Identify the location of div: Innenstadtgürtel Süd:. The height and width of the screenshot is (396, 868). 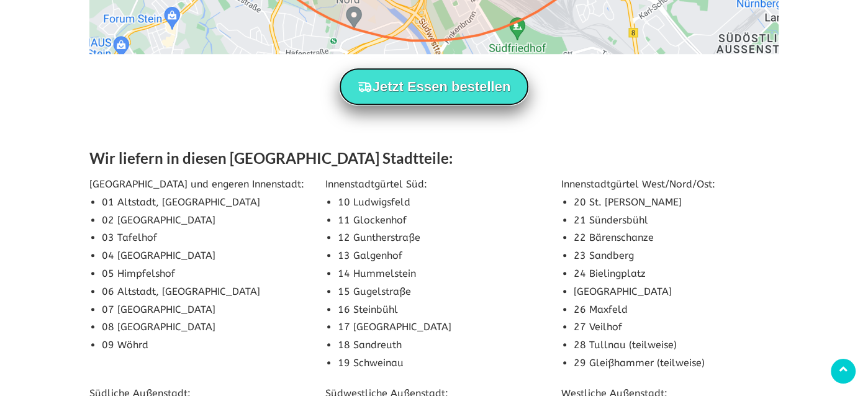
(434, 273).